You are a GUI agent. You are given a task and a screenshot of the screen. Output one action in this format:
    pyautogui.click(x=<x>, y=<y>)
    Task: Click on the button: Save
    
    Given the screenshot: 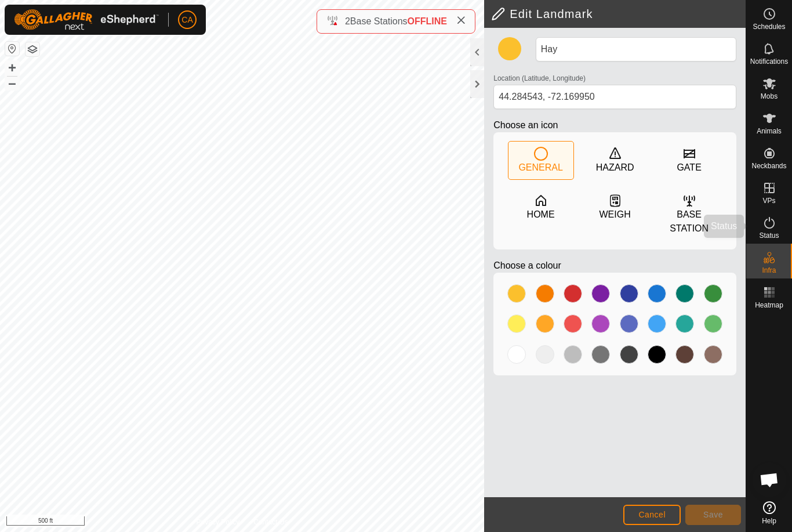 What is the action you would take?
    pyautogui.click(x=713, y=515)
    